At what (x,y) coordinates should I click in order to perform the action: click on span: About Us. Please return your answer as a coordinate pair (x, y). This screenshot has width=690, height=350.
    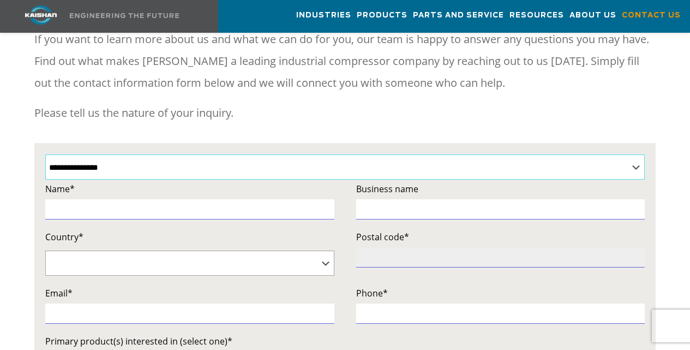
    Looking at the image, I should click on (593, 15).